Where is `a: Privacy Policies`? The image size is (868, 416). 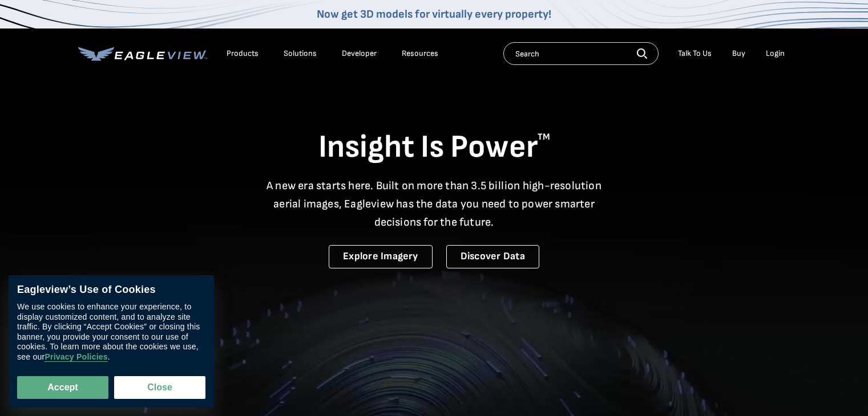
a: Privacy Policies is located at coordinates (76, 357).